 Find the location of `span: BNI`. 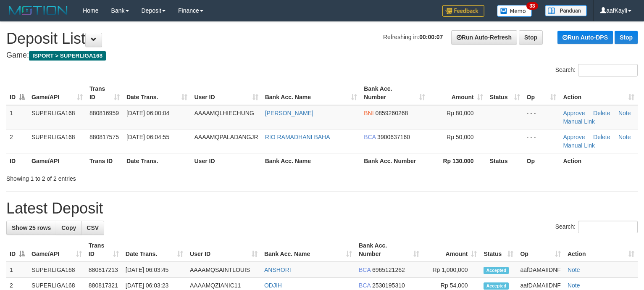

span: BNI is located at coordinates (368, 113).